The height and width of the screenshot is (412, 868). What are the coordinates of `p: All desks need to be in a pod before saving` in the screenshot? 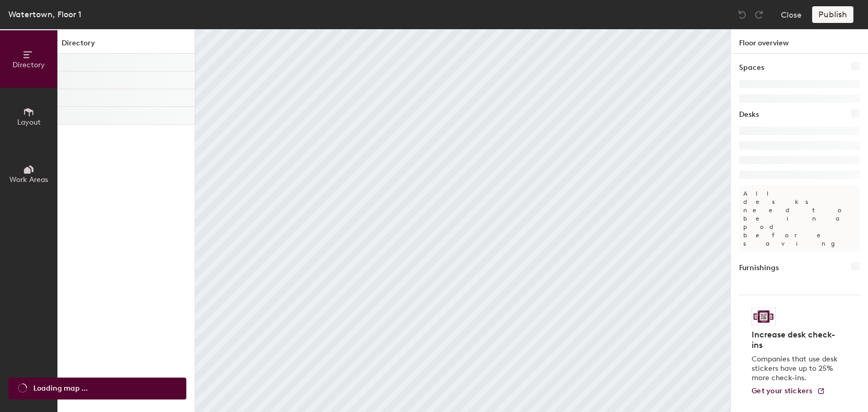 It's located at (799, 219).